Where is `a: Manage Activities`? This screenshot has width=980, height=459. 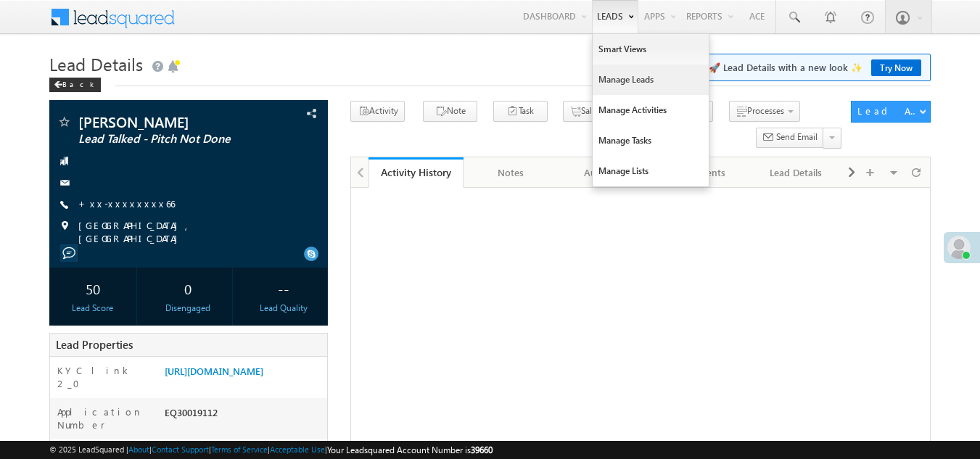 a: Manage Activities is located at coordinates (651, 111).